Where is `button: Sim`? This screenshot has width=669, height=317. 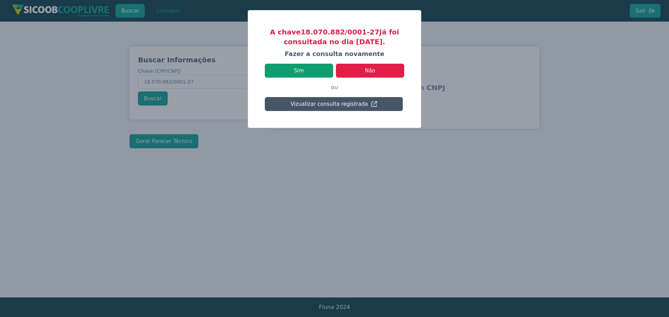
button: Sim is located at coordinates (299, 71).